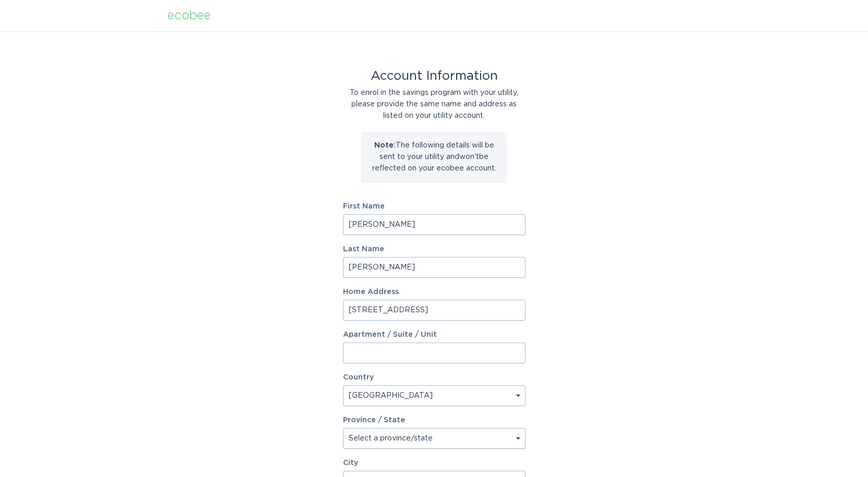 This screenshot has height=477, width=868. I want to click on label: First Name, so click(434, 206).